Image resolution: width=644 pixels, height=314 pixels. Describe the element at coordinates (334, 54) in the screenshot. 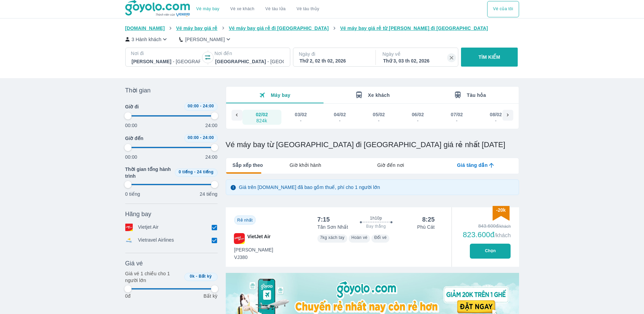

I see `p: Ngày đi` at that location.